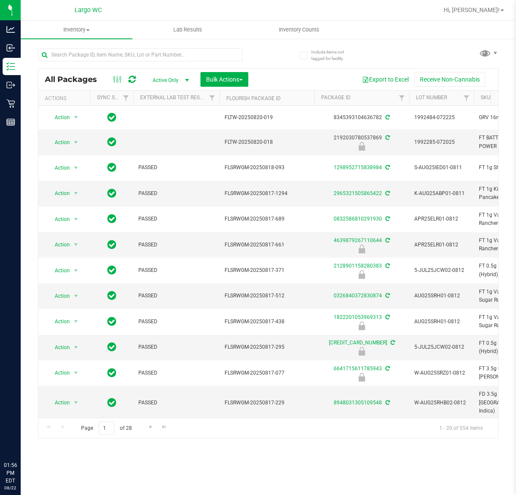 The height and width of the screenshot is (495, 516). What do you see at coordinates (442, 402) in the screenshot?
I see `span: W-AUG25RHB02-0812` at bounding box center [442, 402].